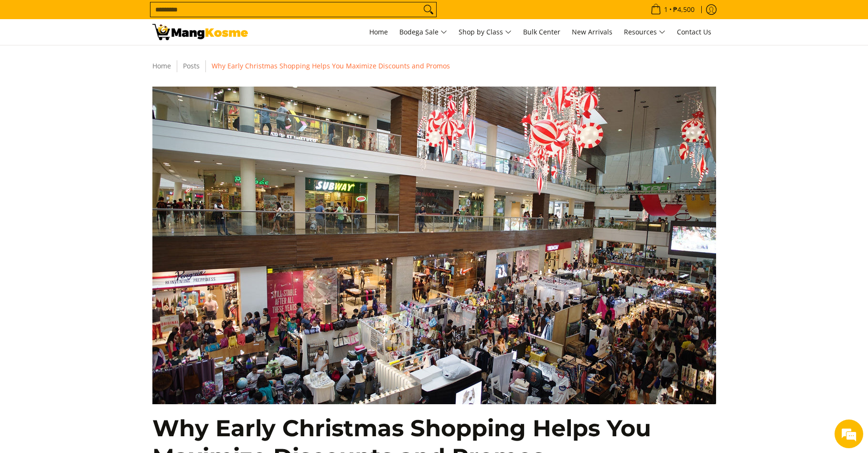 Image resolution: width=868 pixels, height=453 pixels. What do you see at coordinates (542, 32) in the screenshot?
I see `a: Bulk Center` at bounding box center [542, 32].